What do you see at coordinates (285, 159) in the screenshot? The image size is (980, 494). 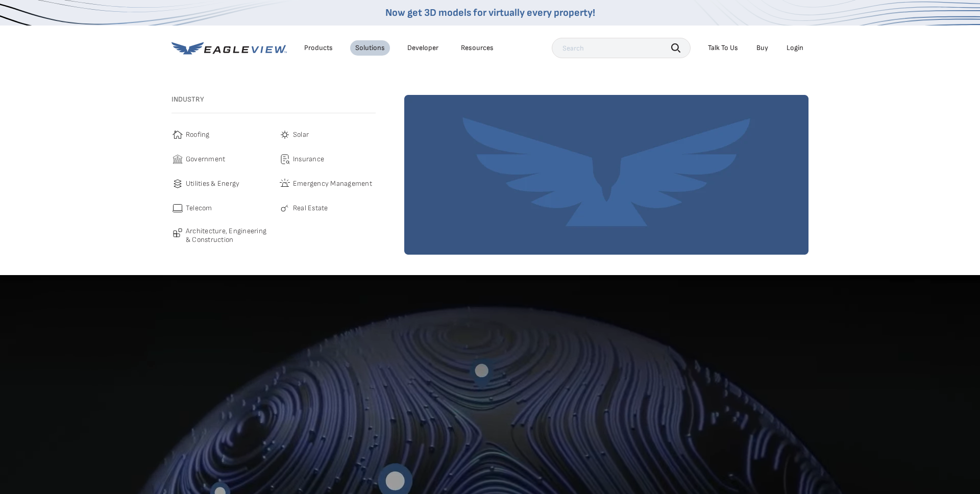 I see `img: insurance-icon.svg` at bounding box center [285, 159].